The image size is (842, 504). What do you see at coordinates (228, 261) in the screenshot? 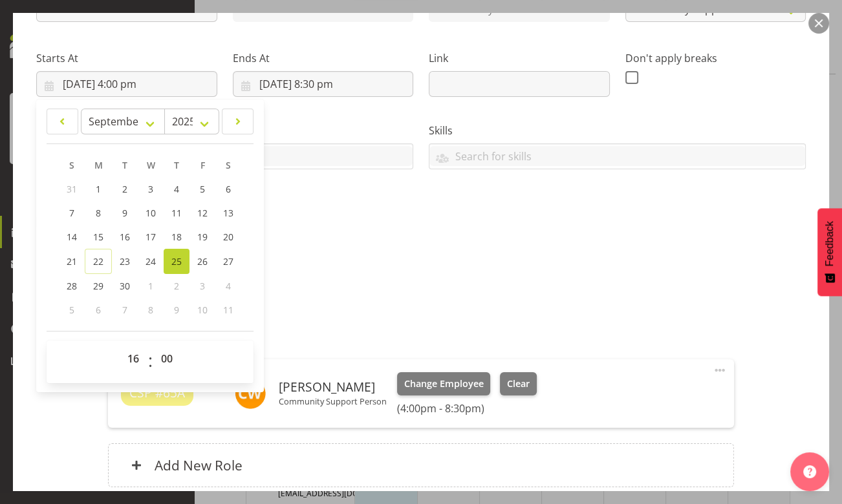
I see `span: 27` at bounding box center [228, 261].